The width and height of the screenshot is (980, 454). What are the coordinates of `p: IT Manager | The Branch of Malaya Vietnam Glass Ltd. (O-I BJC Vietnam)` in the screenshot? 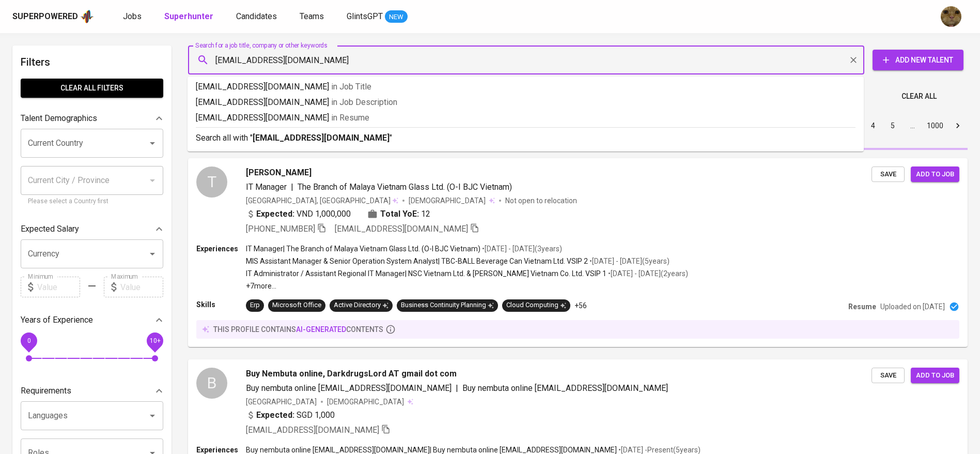 It's located at (363, 249).